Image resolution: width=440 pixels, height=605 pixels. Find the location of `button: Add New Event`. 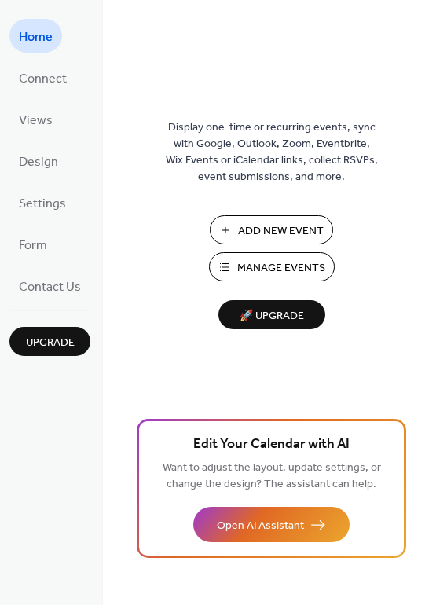

button: Add New Event is located at coordinates (271, 229).